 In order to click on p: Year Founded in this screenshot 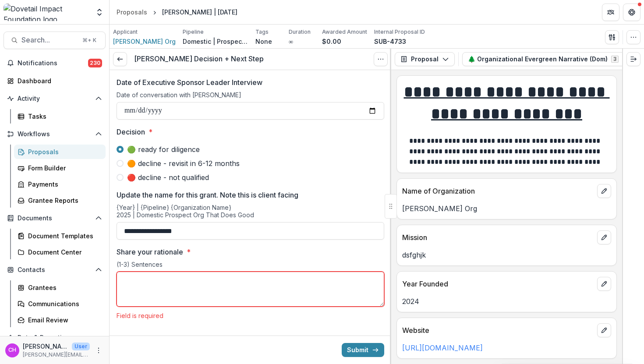, I will do `click(497, 283)`.